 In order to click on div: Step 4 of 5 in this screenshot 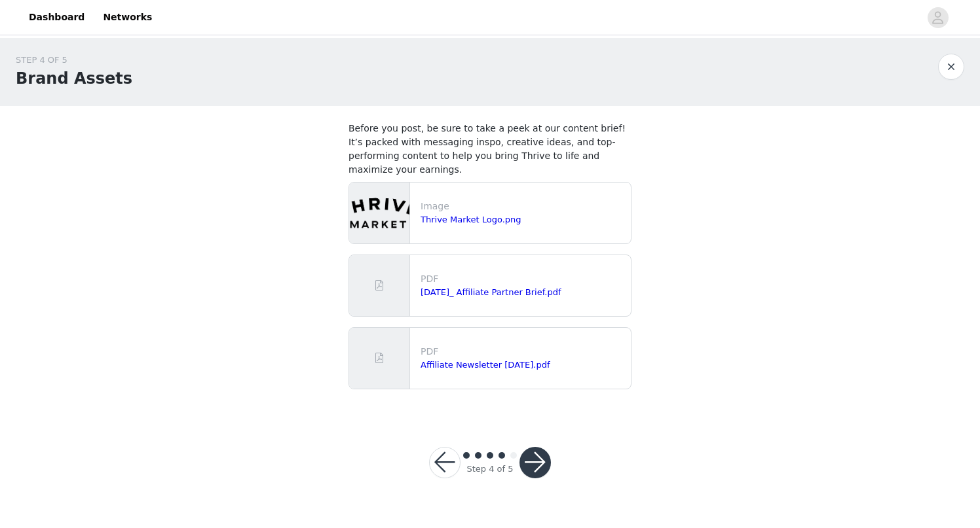, I will do `click(489, 469)`.